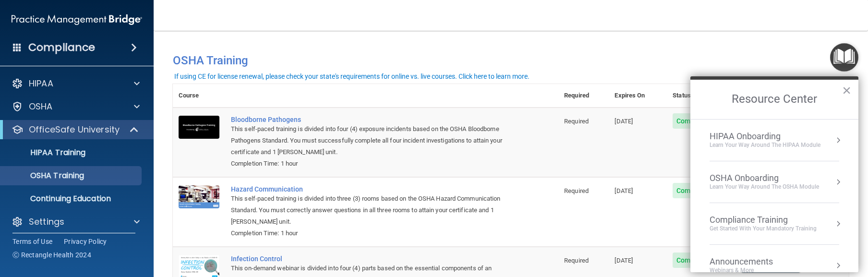  What do you see at coordinates (846, 90) in the screenshot?
I see `button: Close` at bounding box center [846, 90].